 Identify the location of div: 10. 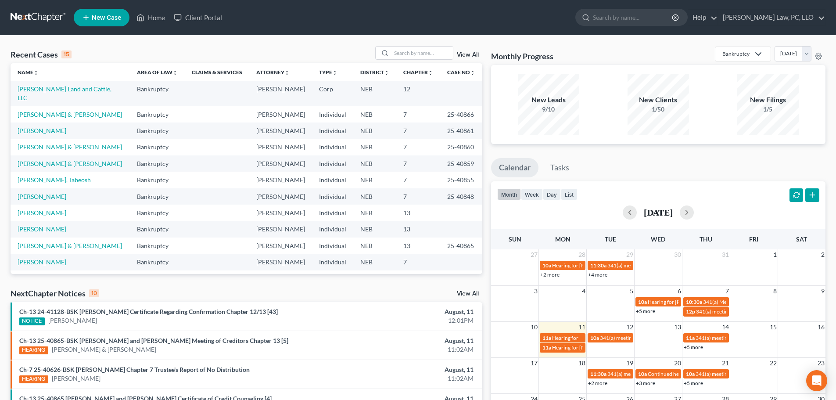
(94, 293).